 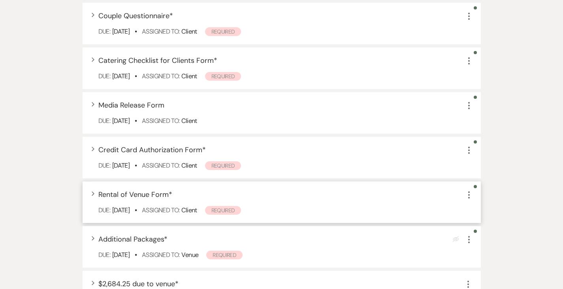 I want to click on span: Couple Questionnaire *, so click(x=136, y=16).